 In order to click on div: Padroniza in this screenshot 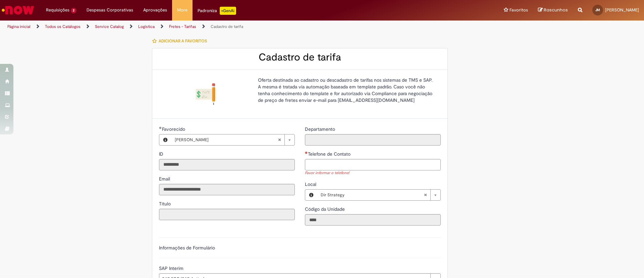, I will do `click(217, 11)`.